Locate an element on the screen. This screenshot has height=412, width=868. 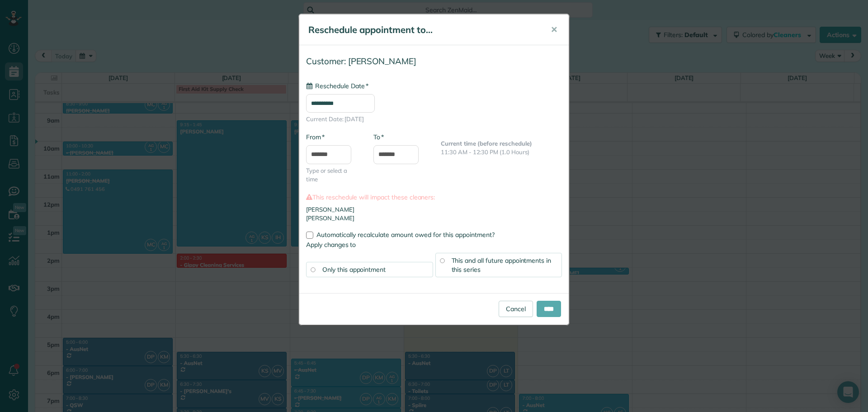
b: Current time (before reschedule) is located at coordinates (486, 143).